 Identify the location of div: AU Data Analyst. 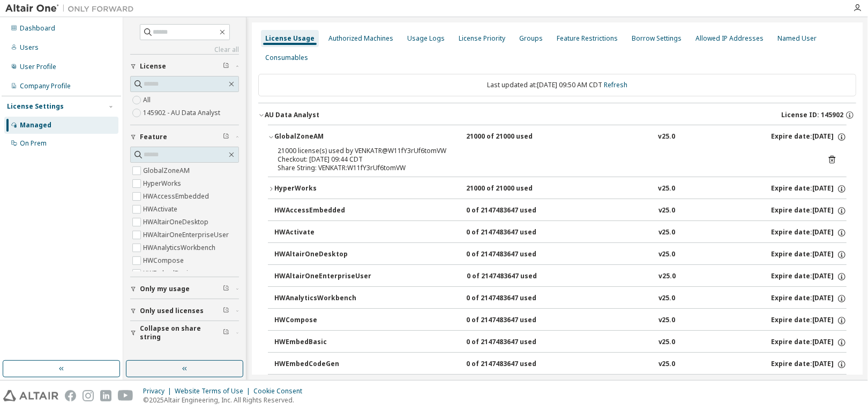
(292, 115).